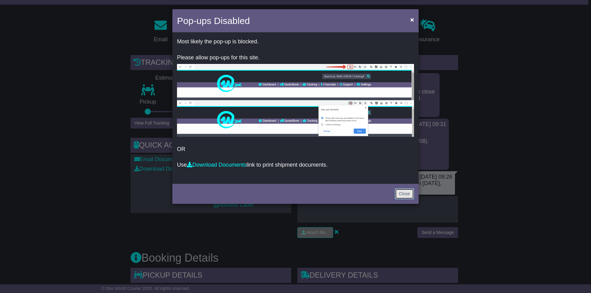 This screenshot has height=293, width=591. I want to click on p: Please allow pop-ups for this site., so click(295, 58).